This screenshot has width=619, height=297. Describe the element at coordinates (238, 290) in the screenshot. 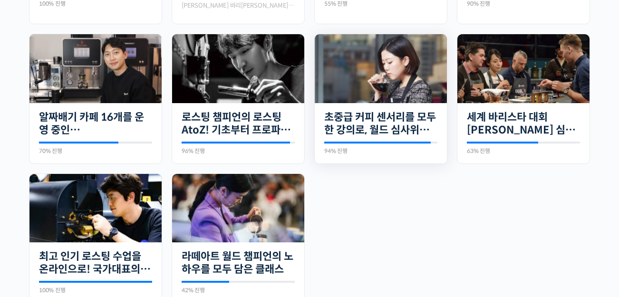

I see `div: 42% 진행` at that location.